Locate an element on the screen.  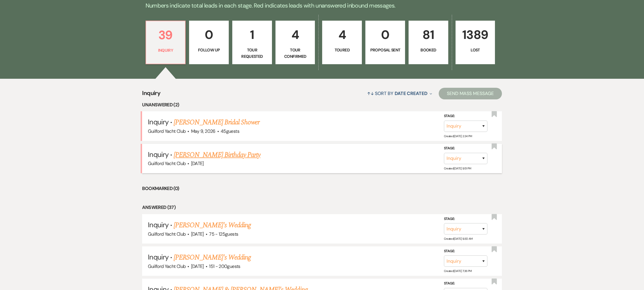
li: Answered (37) is located at coordinates (322, 208).